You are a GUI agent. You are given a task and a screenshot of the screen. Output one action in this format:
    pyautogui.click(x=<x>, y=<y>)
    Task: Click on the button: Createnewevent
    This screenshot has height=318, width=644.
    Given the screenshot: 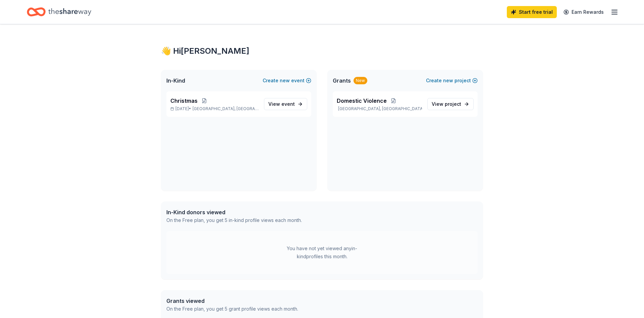 What is the action you would take?
    pyautogui.click(x=287, y=81)
    